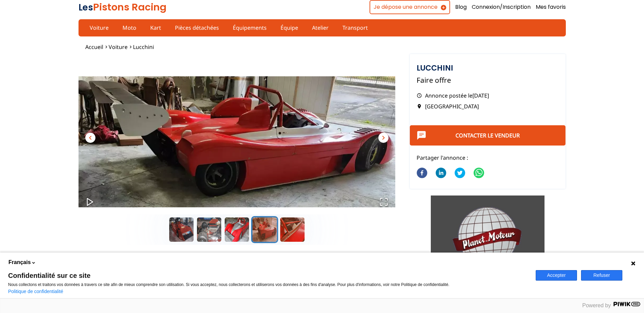  I want to click on span: Français, so click(20, 262).